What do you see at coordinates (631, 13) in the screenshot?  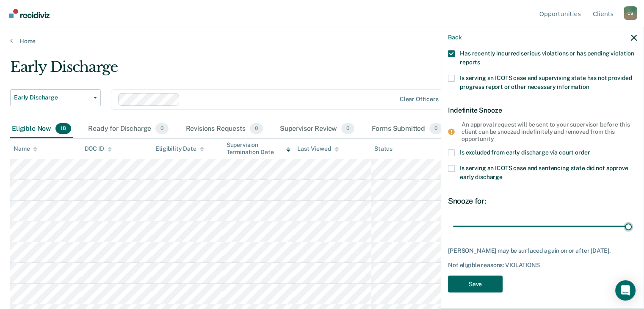 I see `div: C S` at bounding box center [631, 13].